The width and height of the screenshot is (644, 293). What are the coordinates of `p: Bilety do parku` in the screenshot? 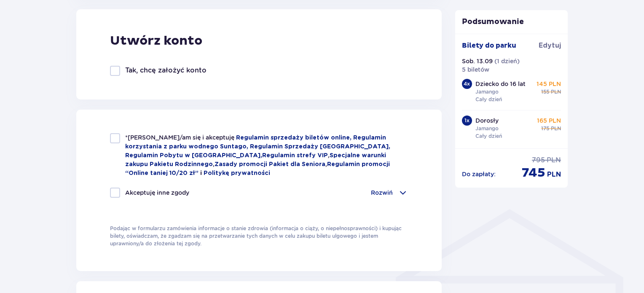 It's located at (489, 46).